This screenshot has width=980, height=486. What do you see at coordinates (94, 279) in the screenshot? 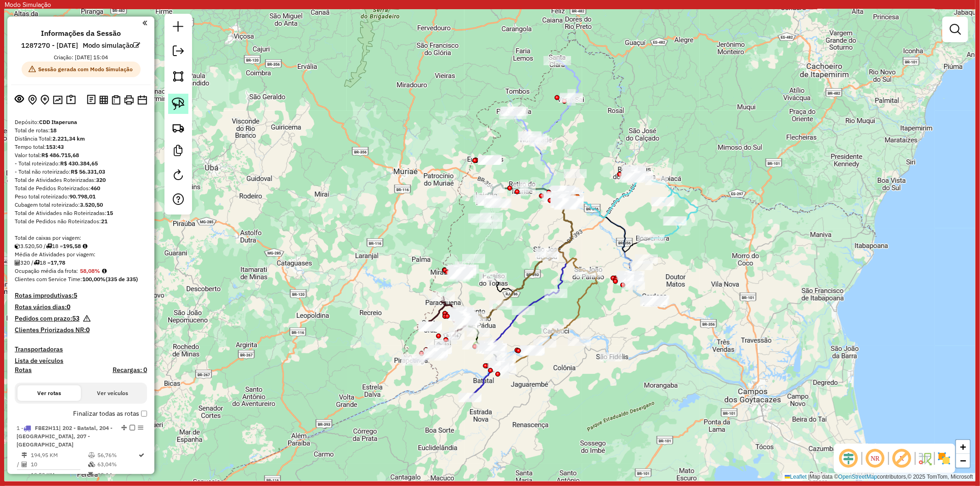
I see `strong: 100,00%` at bounding box center [94, 279].